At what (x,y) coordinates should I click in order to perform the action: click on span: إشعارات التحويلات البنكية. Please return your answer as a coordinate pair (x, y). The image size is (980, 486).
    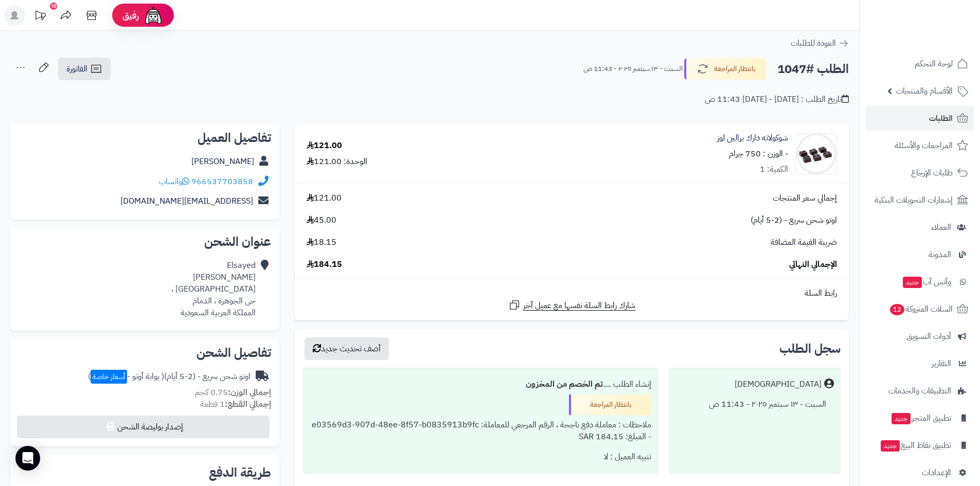
    Looking at the image, I should click on (914, 200).